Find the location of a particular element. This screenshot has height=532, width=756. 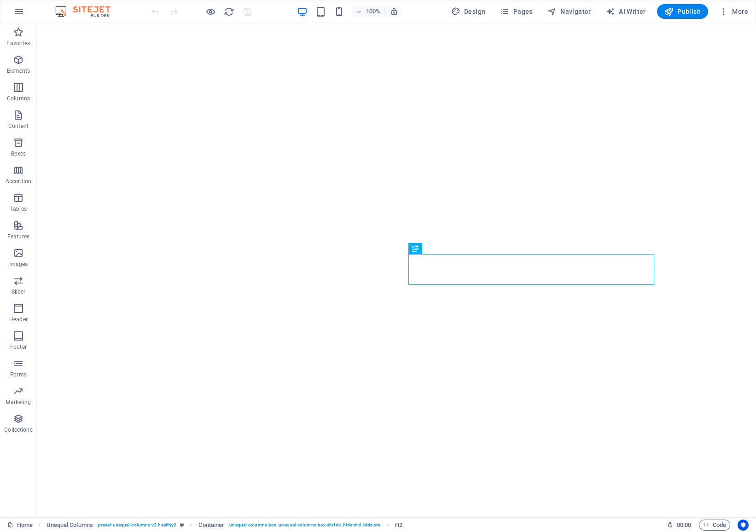

span: Navigator is located at coordinates (569, 12).